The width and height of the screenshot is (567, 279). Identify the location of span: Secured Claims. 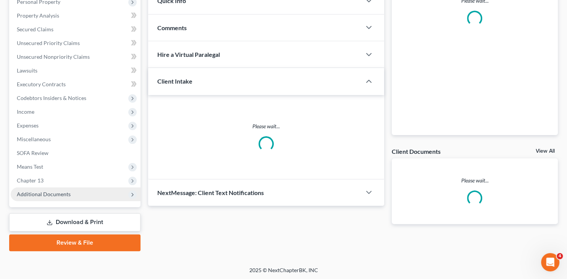
(35, 29).